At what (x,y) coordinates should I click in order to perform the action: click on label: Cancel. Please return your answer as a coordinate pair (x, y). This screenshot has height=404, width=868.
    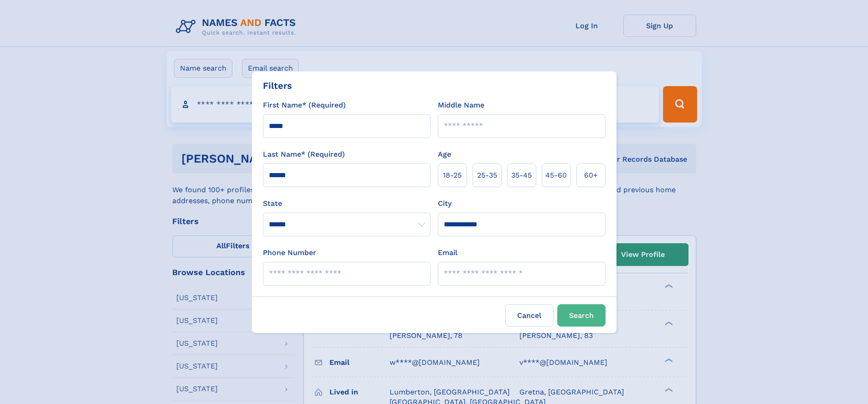
    Looking at the image, I should click on (529, 315).